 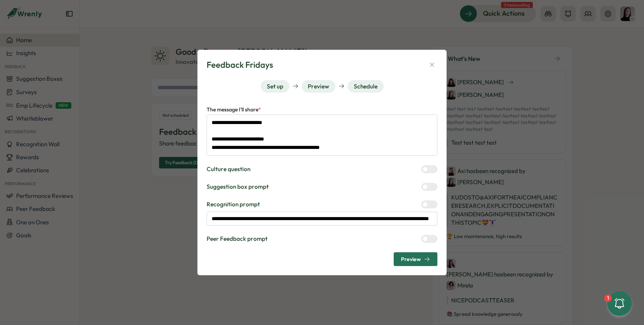 What do you see at coordinates (366, 87) in the screenshot?
I see `button: Schedule` at bounding box center [366, 87].